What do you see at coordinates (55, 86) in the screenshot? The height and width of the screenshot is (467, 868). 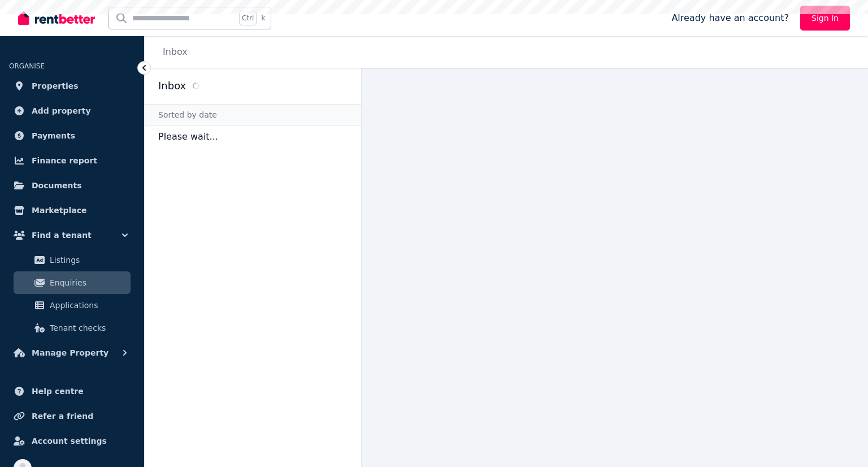 I see `span: Properties` at bounding box center [55, 86].